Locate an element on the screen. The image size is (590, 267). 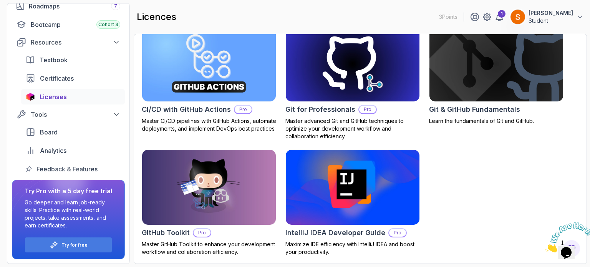
img: Chat attention grabber is located at coordinates (27, 18).